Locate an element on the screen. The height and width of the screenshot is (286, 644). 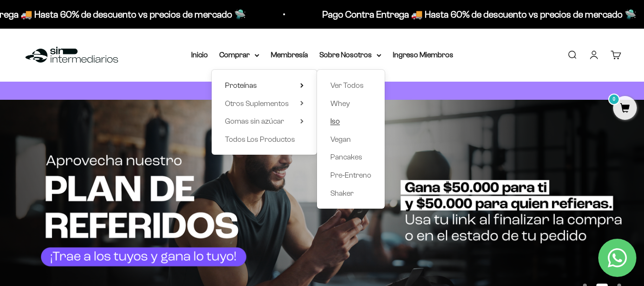
span: Vegan is located at coordinates (340, 139).